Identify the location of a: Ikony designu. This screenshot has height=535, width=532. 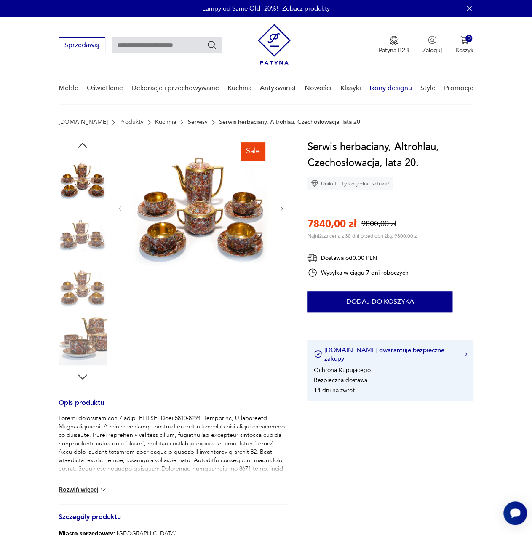
(390, 88).